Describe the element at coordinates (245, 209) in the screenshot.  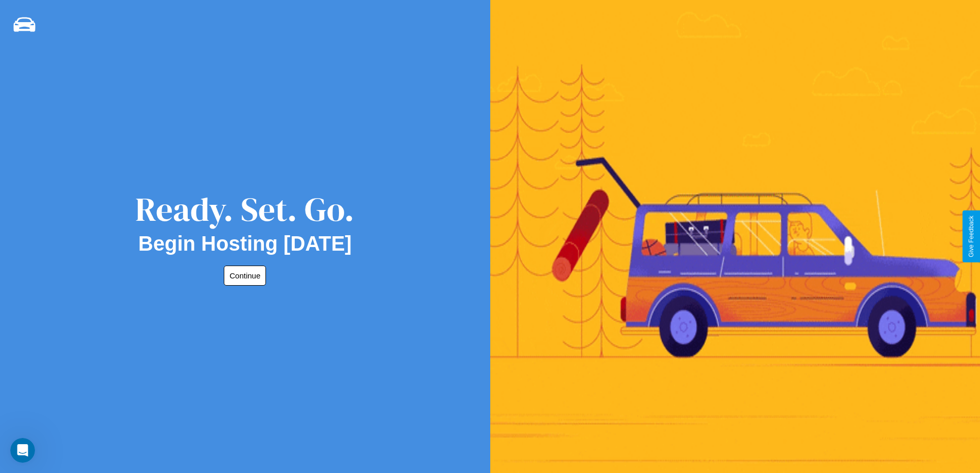
I see `div: Ready. Set. Go.` at that location.